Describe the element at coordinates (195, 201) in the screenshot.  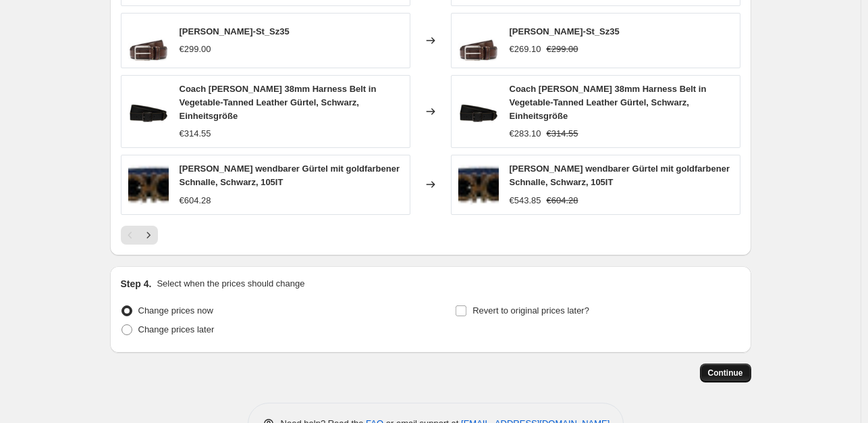
I see `div: €604.28` at that location.